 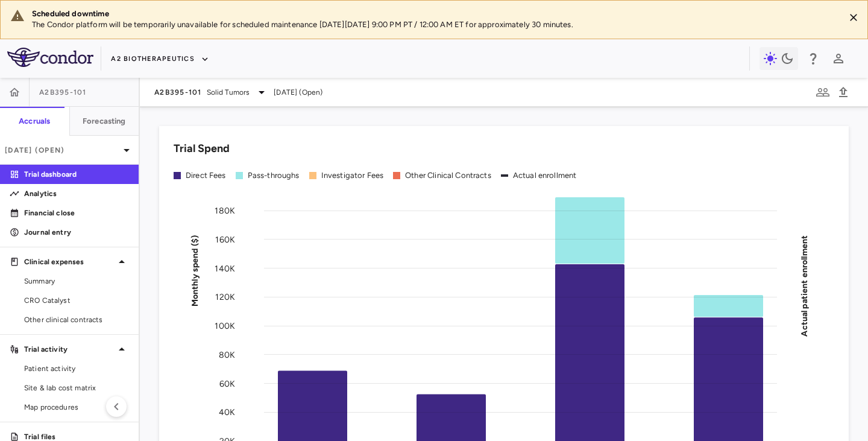 What do you see at coordinates (77, 369) in the screenshot?
I see `span: Patient activity` at bounding box center [77, 369].